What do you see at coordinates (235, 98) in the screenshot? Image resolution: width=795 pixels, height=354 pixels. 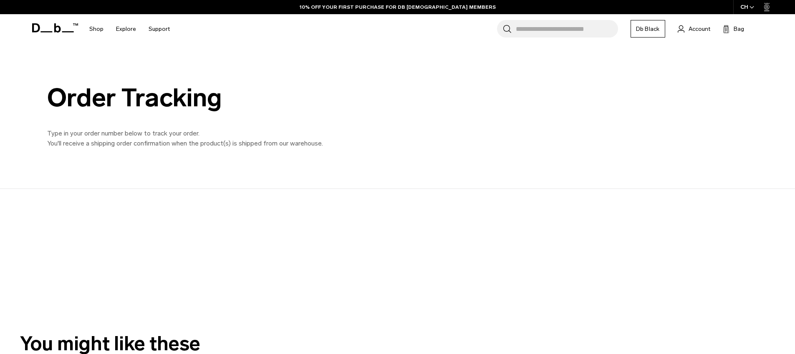 I see `div: Order Tracking` at bounding box center [235, 98].